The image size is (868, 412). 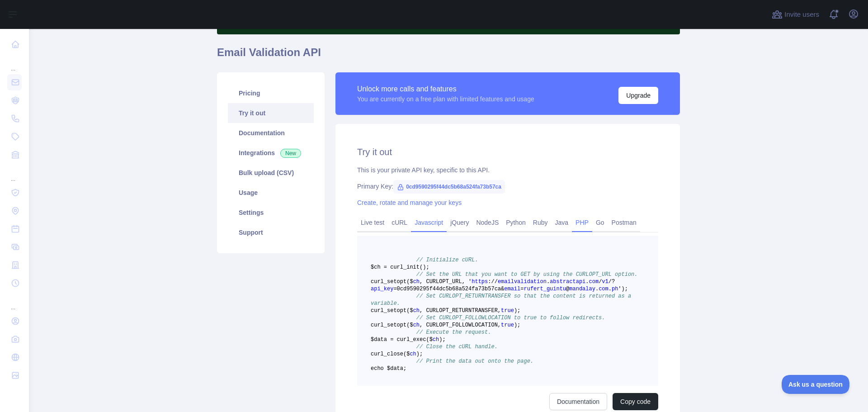 What do you see at coordinates (480, 282) in the screenshot?
I see `span: https` at bounding box center [480, 282].